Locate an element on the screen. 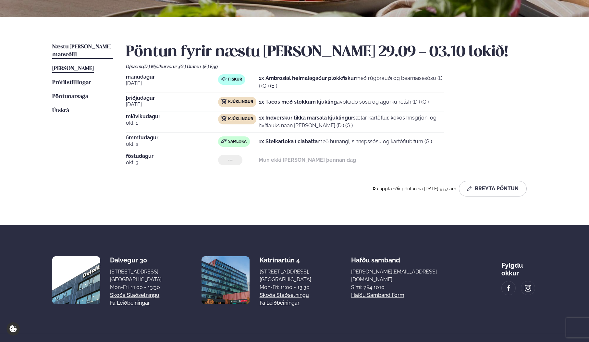  span: Útskrá is located at coordinates (61, 110).